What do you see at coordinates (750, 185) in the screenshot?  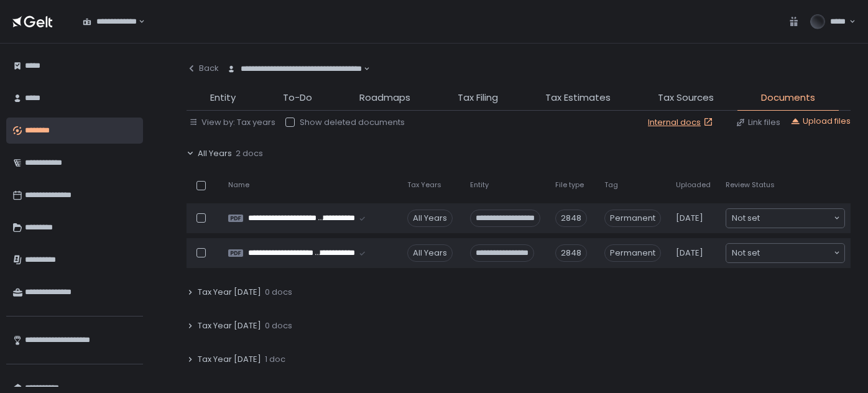 I see `span: Review Status` at bounding box center [750, 185].